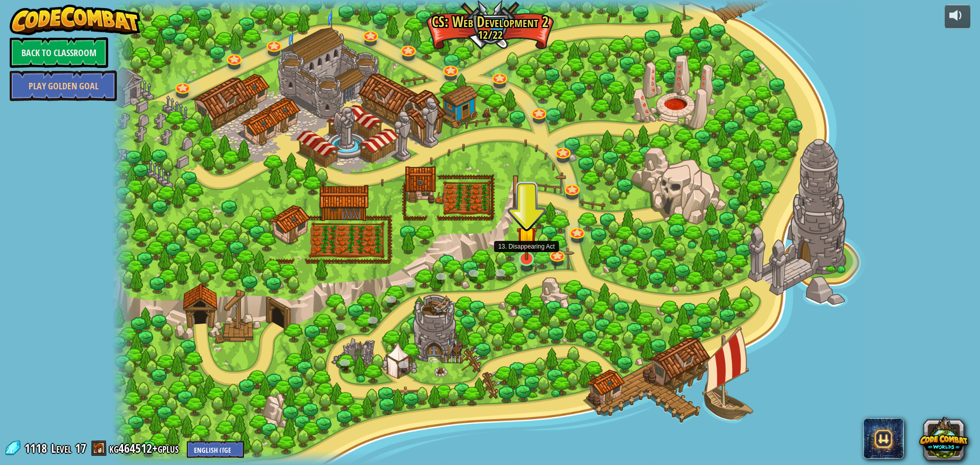 The image size is (980, 465). Describe the element at coordinates (37, 449) in the screenshot. I see `span: 1118` at that location.